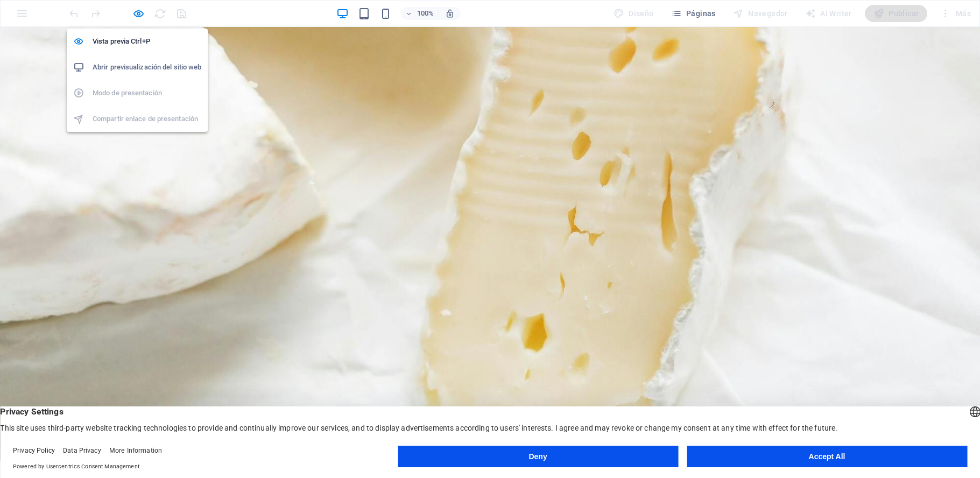 This screenshot has height=478, width=980. Describe the element at coordinates (693, 13) in the screenshot. I see `span: Páginas` at that location.